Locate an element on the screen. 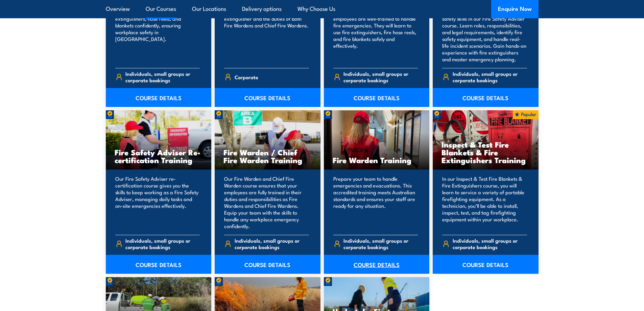 The height and width of the screenshot is (311, 644). p: Our Fire Warden and Chief Fire Warden course ensures that your employees are fully trained in the... is located at coordinates (267, 202).